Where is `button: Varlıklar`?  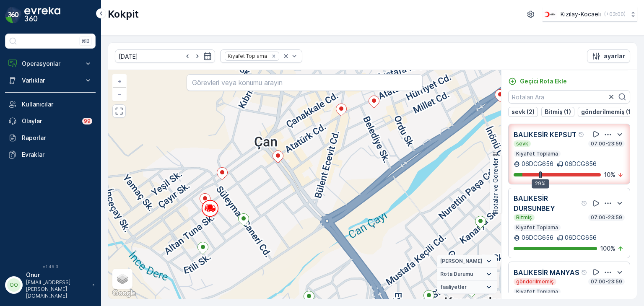
button: Varlıklar is located at coordinates (50, 80).